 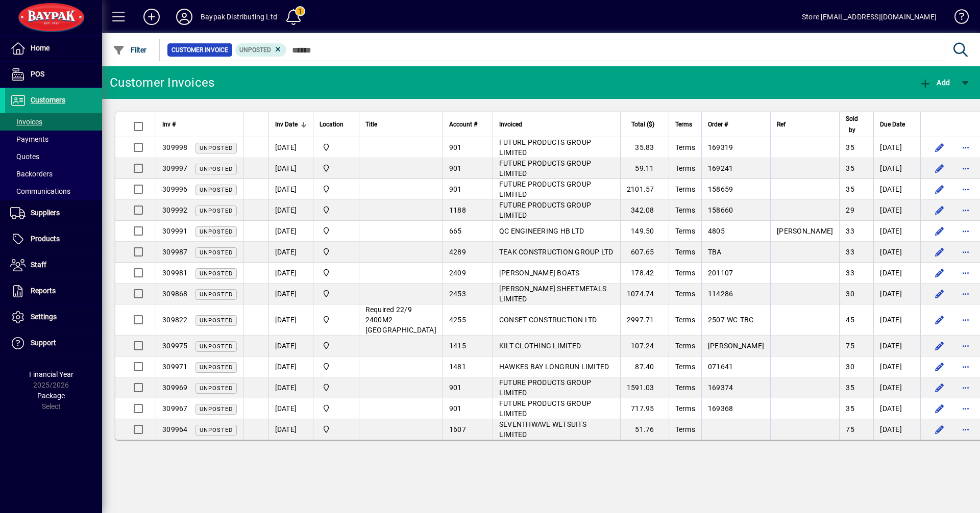 What do you see at coordinates (541, 231) in the screenshot?
I see `span: QC ENGINEERING HB LTD` at bounding box center [541, 231].